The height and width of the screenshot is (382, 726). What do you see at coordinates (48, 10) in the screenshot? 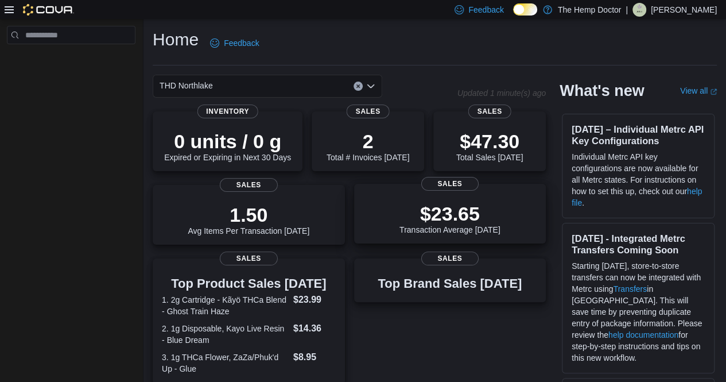
I see `img: Cova` at bounding box center [48, 10].